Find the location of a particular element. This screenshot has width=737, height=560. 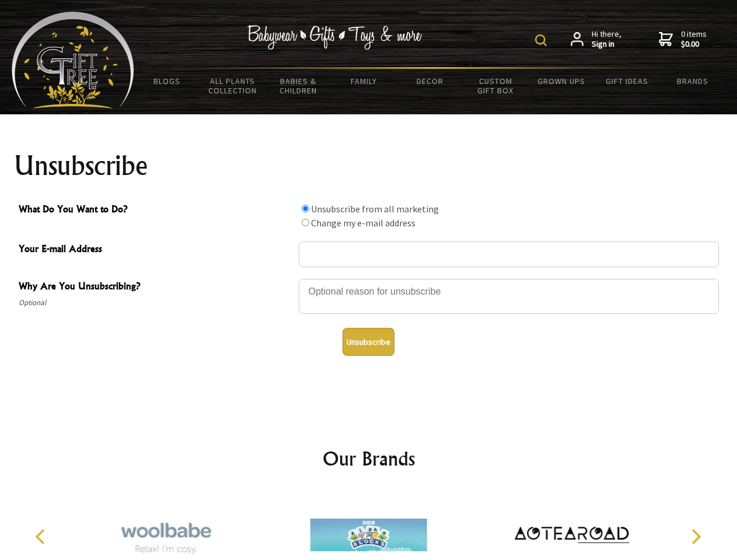

label: Change my e-mail address is located at coordinates (363, 223).